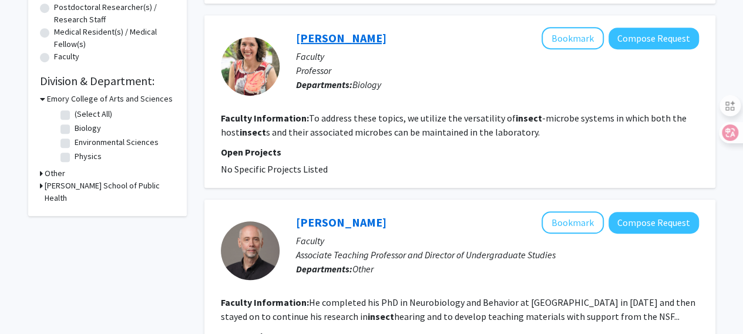 The height and width of the screenshot is (334, 743). What do you see at coordinates (497, 255) in the screenshot?
I see `p: Associate Teaching Professor and Director of Undergraduate Studies` at bounding box center [497, 255].